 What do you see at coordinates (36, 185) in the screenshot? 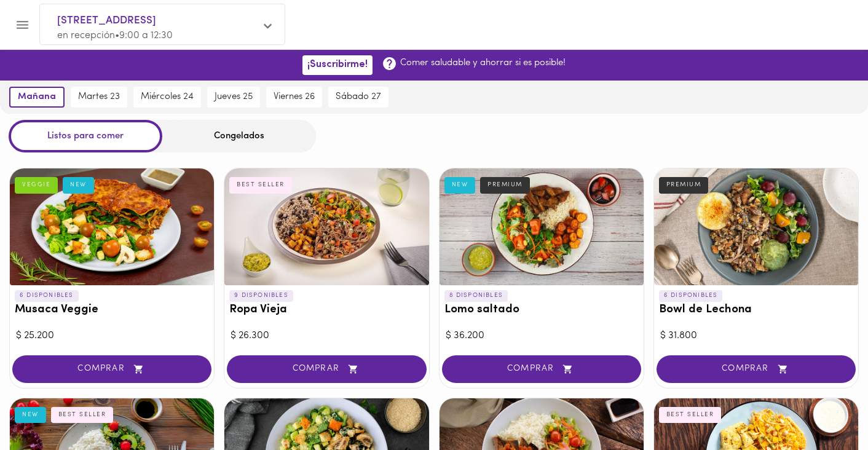
I see `div: VEGGIE` at bounding box center [36, 185].